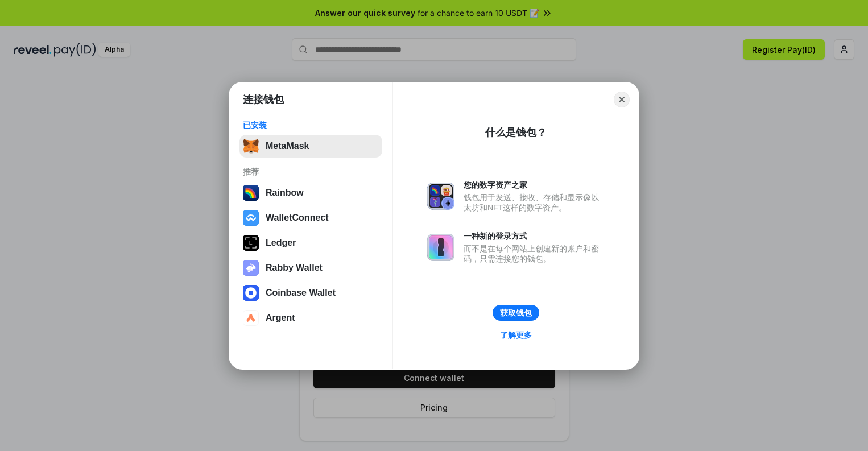 The image size is (868, 451). Describe the element at coordinates (281, 243) in the screenshot. I see `div: Ledger` at that location.